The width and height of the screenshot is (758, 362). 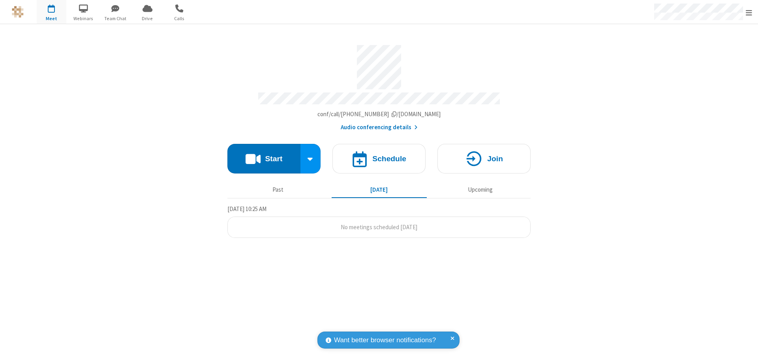 What do you see at coordinates (83, 19) in the screenshot?
I see `span: Webinars` at bounding box center [83, 19].